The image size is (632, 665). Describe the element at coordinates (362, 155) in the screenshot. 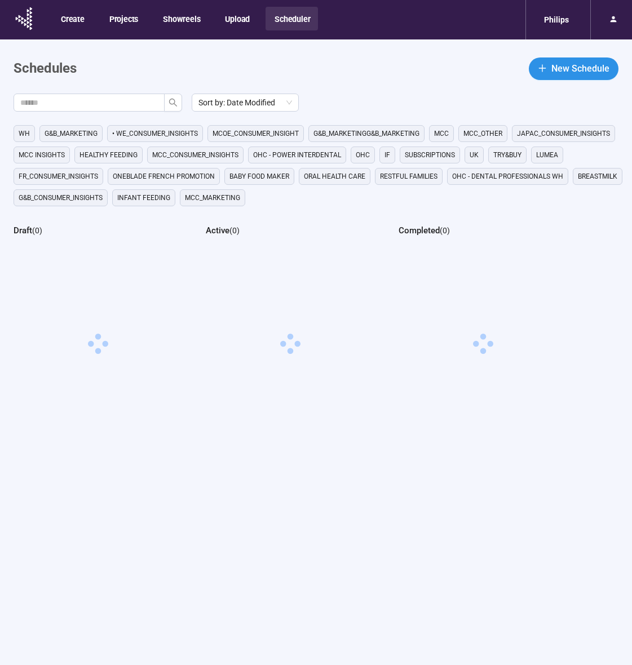

I see `span: OHC` at that location.